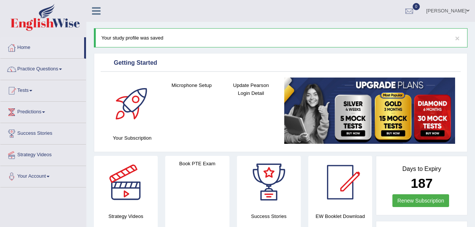 The image size is (475, 227). Describe the element at coordinates (197, 163) in the screenshot. I see `h4: Book PTE Exam` at that location.